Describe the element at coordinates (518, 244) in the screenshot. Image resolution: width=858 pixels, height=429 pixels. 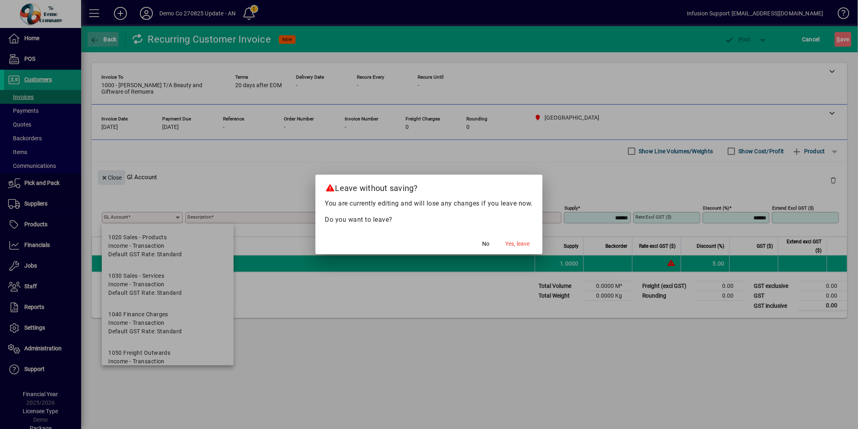
I see `button: Yes, leave` at that location.